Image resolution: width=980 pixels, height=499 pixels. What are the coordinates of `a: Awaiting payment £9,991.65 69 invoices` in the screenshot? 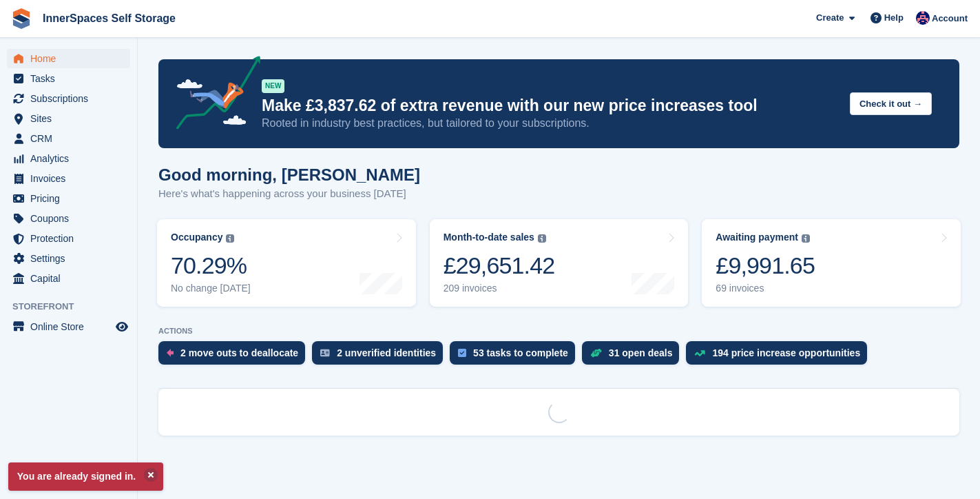 It's located at (831, 262).